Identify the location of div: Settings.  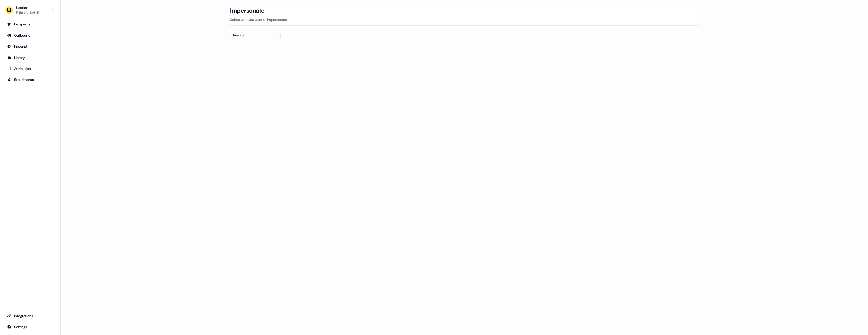
(30, 327).